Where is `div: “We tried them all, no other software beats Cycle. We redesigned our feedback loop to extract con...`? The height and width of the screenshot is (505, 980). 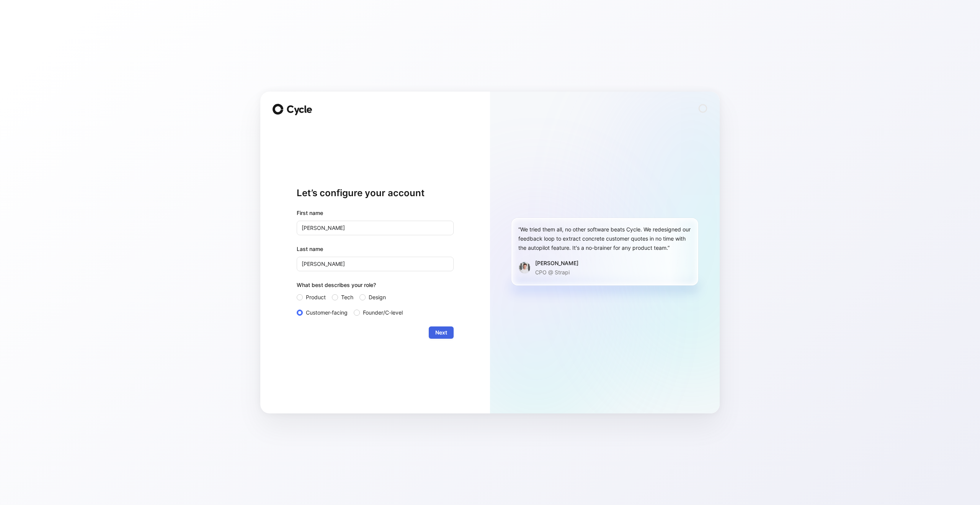 div: “We tried them all, no other software beats Cycle. We redesigned our feedback loop to extract con... is located at coordinates (604, 239).